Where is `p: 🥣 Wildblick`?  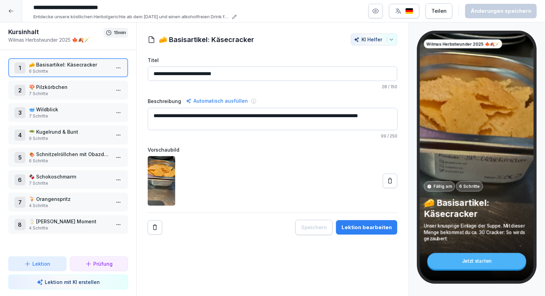 p: 🥣 Wildblick is located at coordinates (70, 109).